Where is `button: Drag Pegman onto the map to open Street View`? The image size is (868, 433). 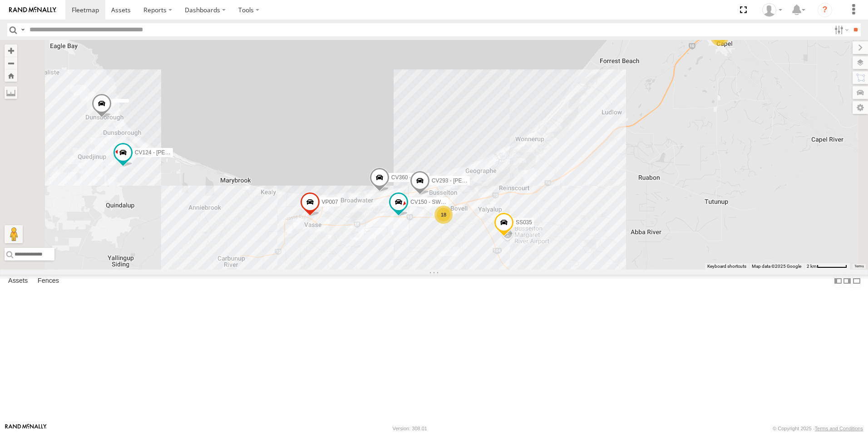 button: Drag Pegman onto the map to open Street View is located at coordinates (14, 234).